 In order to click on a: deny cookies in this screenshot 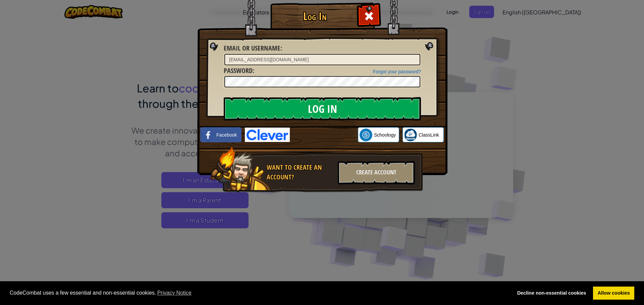, I will do `click(551, 293)`.